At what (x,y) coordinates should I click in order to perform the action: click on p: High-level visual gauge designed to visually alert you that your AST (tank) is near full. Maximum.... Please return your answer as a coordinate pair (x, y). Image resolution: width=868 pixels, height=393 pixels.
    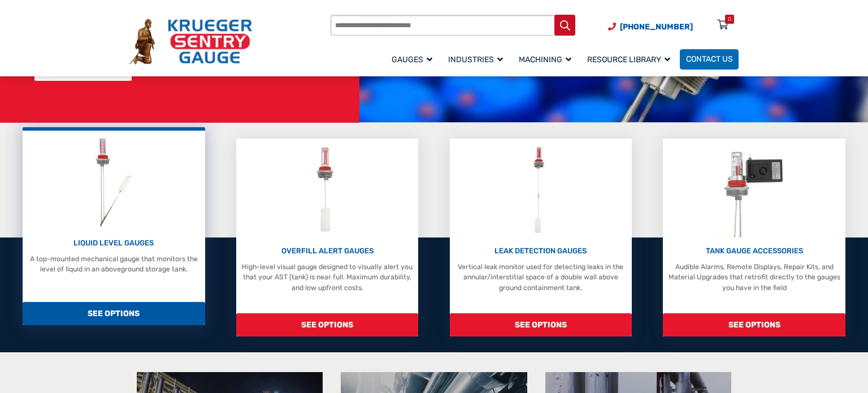
    Looking at the image, I should click on (327, 277).